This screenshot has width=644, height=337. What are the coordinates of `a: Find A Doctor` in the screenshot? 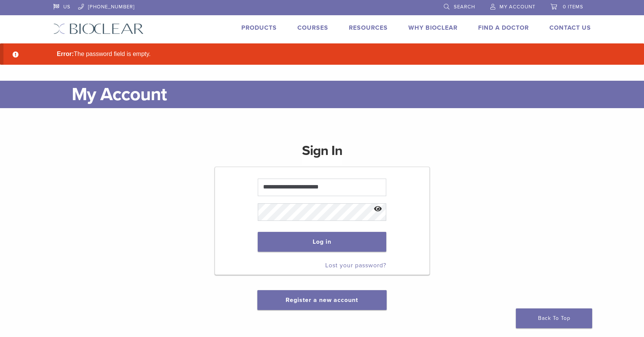 It's located at (503, 28).